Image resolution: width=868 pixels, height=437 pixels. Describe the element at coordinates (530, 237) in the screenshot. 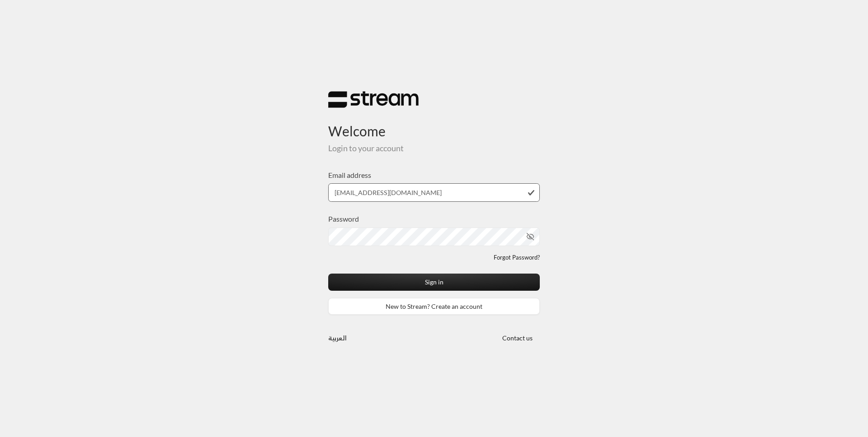

I see `button: toggle password visibility` at that location.